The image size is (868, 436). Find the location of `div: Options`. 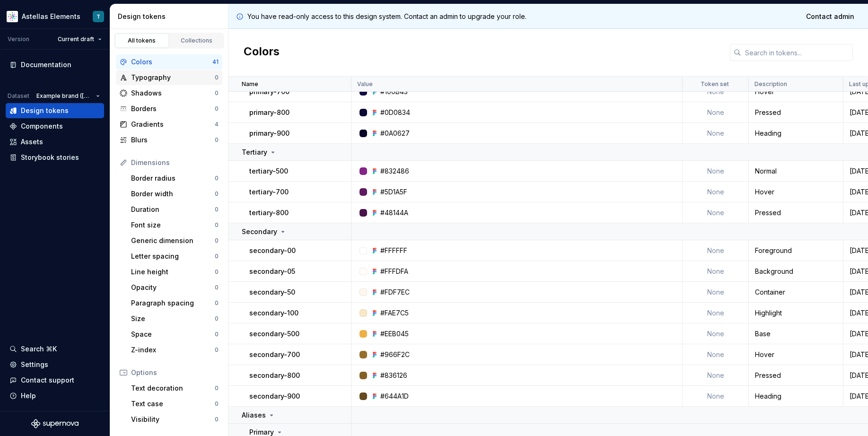

div: Options is located at coordinates (175, 373).